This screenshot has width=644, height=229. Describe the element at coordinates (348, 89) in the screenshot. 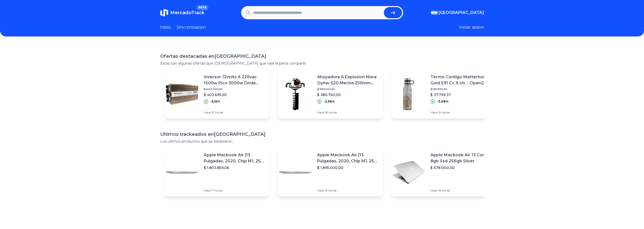

I see `p: $ 389.941,25` at that location.